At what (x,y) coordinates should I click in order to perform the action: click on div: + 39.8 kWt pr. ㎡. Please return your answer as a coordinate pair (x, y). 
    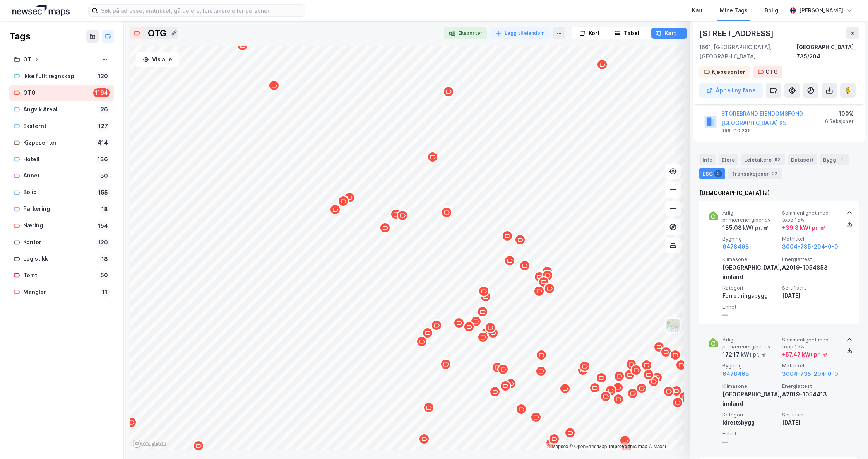
    Looking at the image, I should click on (804, 228).